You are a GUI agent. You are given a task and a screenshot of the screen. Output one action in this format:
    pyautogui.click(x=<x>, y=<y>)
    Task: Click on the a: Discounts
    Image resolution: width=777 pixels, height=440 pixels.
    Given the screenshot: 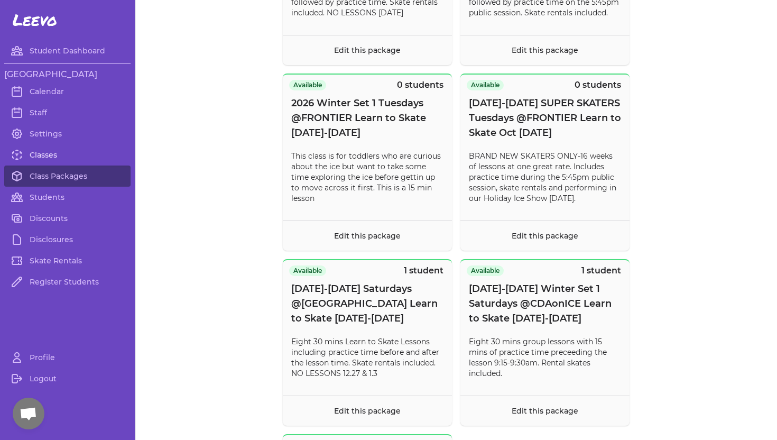 What is the action you would take?
    pyautogui.click(x=67, y=218)
    